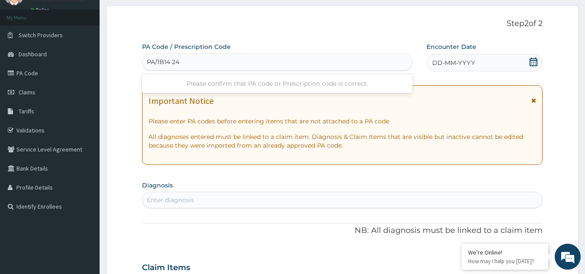 This screenshot has height=274, width=585. I want to click on label: Diagnosis, so click(157, 185).